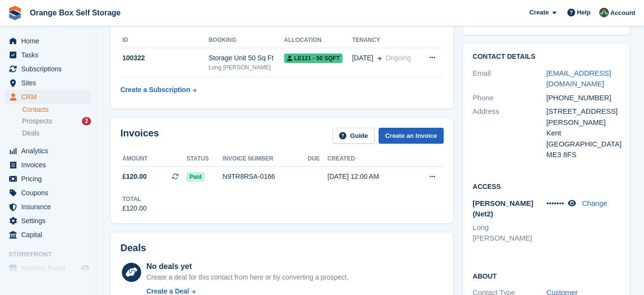 This screenshot has height=295, width=644. I want to click on span: LE121 - 50 SQFT, so click(314, 59).